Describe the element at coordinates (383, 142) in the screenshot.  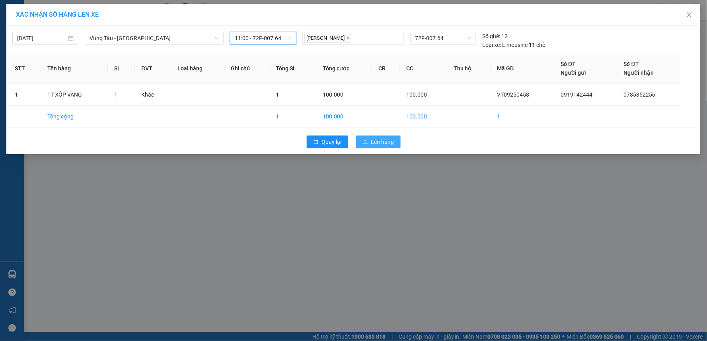
I see `span: Lên hàng` at that location.